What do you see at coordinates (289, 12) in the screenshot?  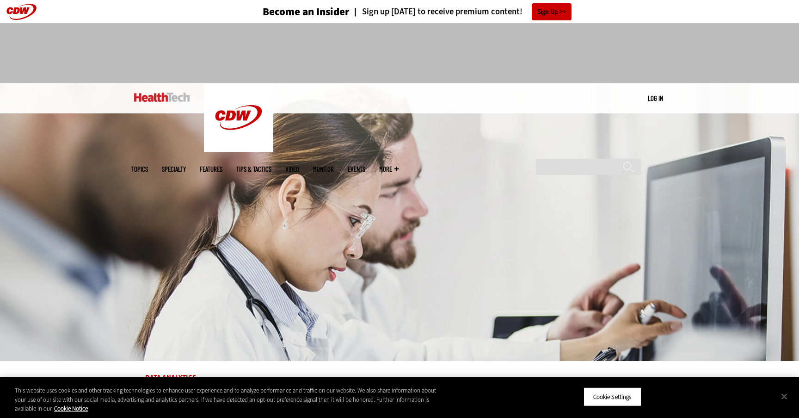 I see `a: Become an Insider` at bounding box center [289, 12].